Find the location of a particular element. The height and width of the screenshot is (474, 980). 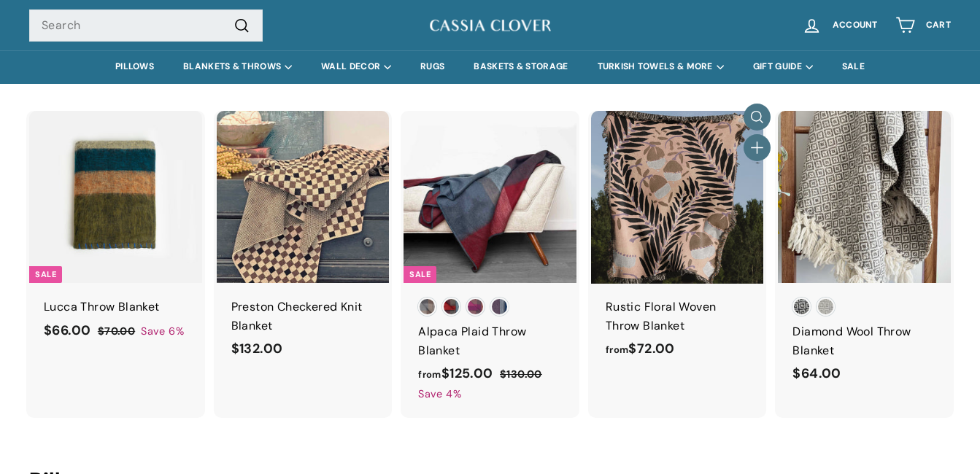

span: $125.00 is located at coordinates (455, 374).